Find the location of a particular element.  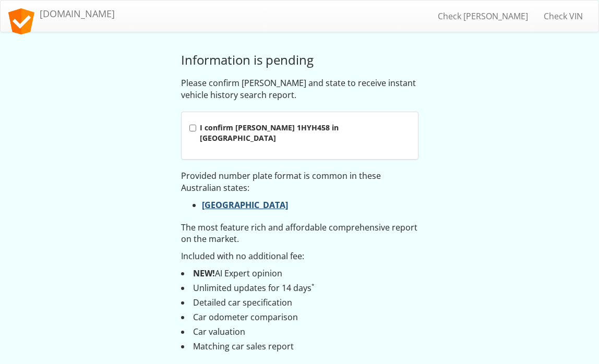

li: Matching car sales report is located at coordinates (300, 346).